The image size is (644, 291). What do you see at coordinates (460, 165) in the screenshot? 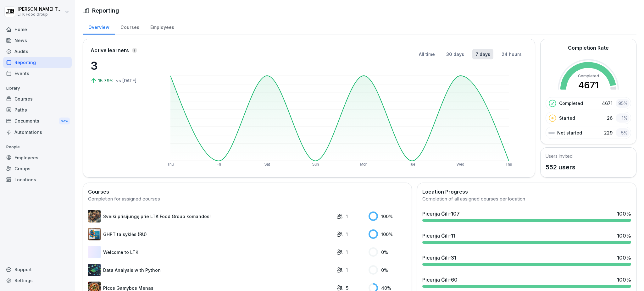
I see `text: Wed` at bounding box center [460, 165].